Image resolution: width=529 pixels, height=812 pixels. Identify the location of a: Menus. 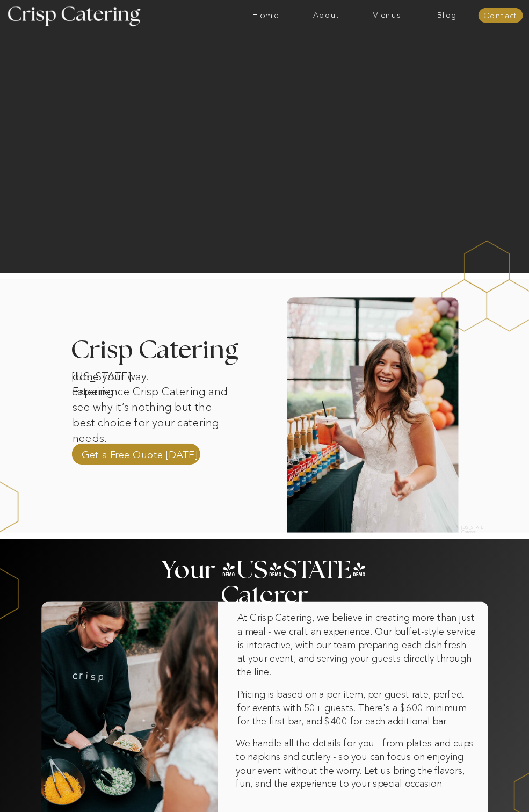
(387, 16).